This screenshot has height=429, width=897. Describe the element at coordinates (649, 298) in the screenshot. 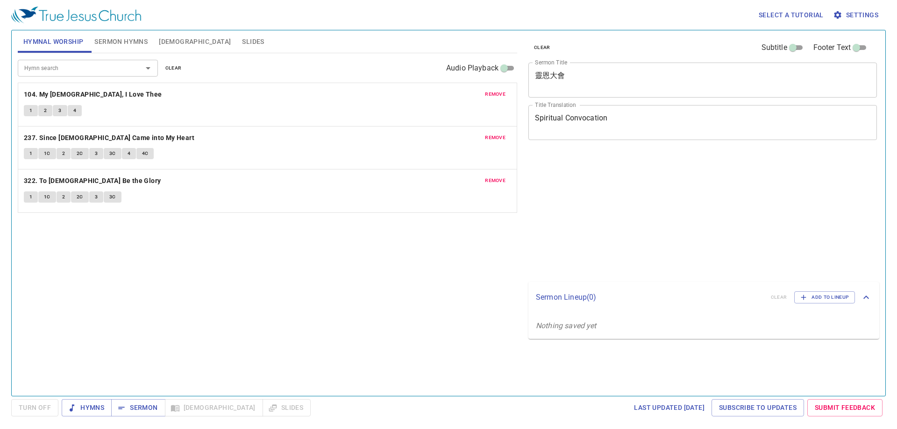

I see `p: Sermon Lineup ( 0 )` at that location.